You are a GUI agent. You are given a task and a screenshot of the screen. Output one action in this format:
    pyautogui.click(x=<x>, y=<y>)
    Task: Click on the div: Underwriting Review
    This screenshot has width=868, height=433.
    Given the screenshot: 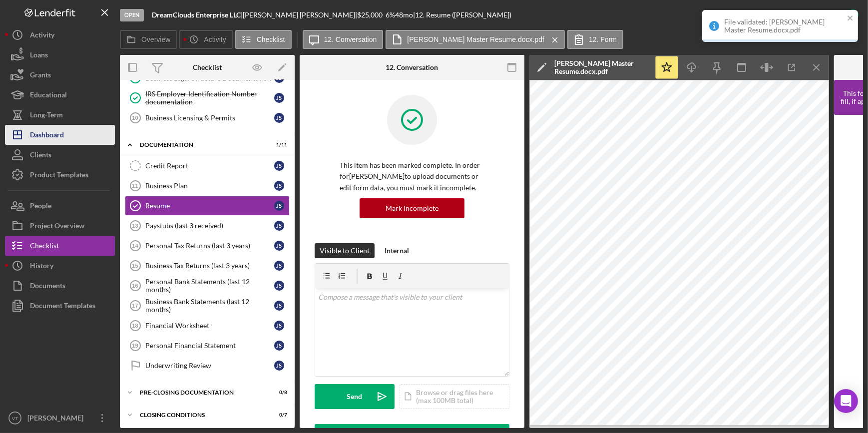 What is the action you would take?
    pyautogui.click(x=210, y=365)
    